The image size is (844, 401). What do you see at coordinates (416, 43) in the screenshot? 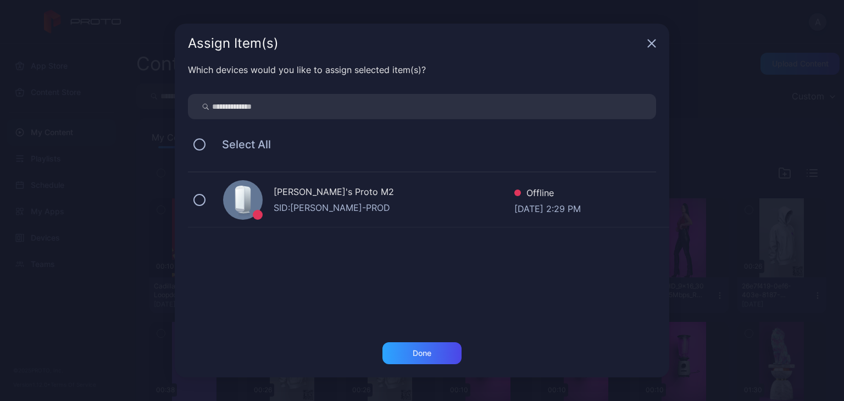
I see `div: Assign Item(s)` at bounding box center [416, 43].